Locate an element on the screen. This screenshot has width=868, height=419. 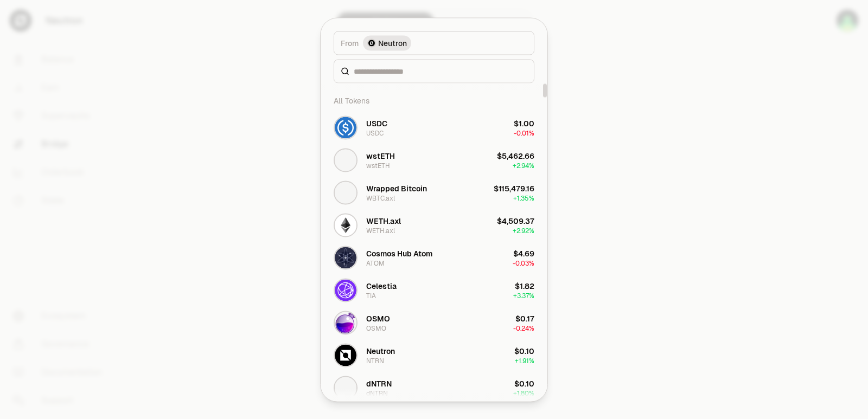
img: wstETH Logo is located at coordinates (345, 160).